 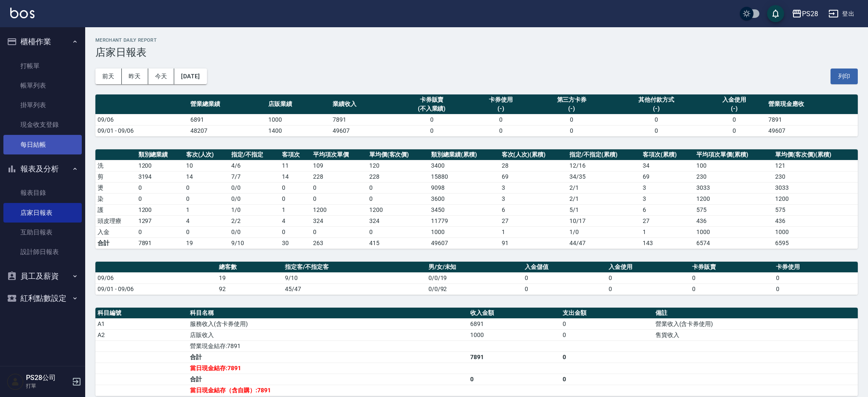 What do you see at coordinates (432, 100) in the screenshot?
I see `div: 卡券販賣` at bounding box center [432, 100].